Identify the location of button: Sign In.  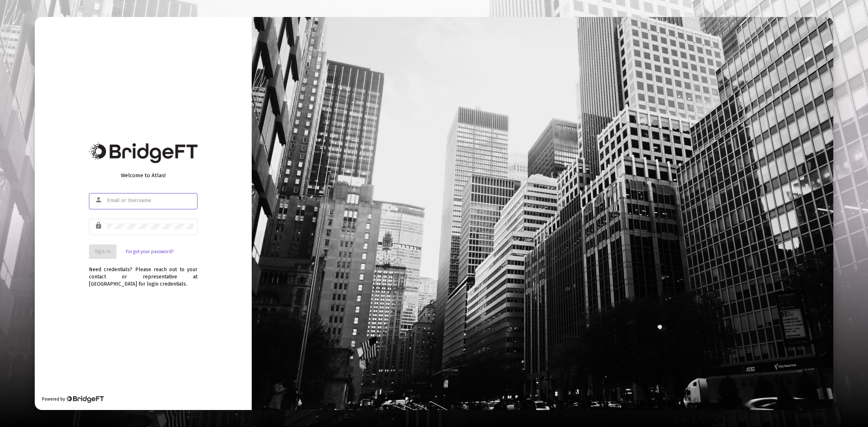
(103, 252).